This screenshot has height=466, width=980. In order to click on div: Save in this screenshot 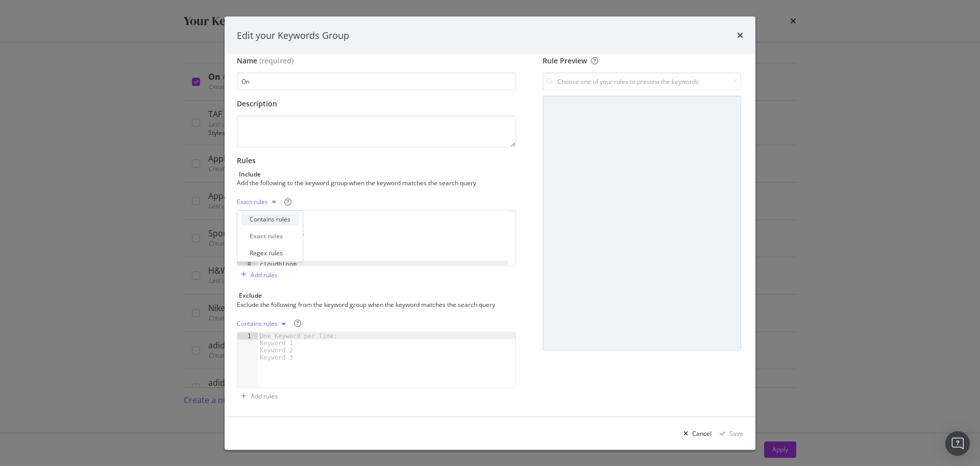, I will do `click(736, 433)`.